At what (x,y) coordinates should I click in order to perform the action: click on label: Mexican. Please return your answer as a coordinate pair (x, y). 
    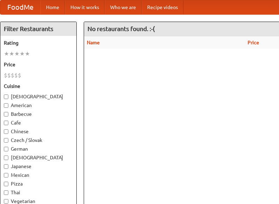
    Looking at the image, I should click on (38, 175).